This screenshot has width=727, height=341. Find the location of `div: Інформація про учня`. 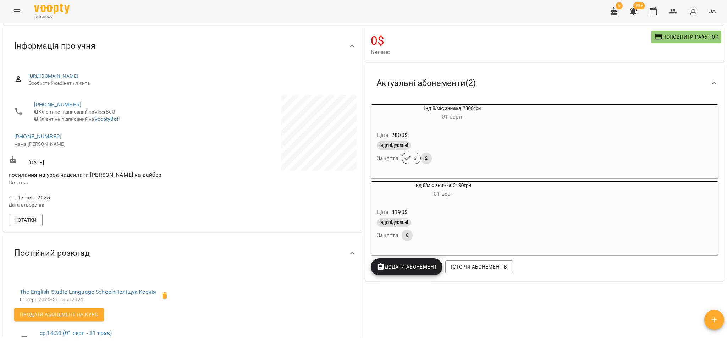

div: Інформація про учня is located at coordinates (182, 46).